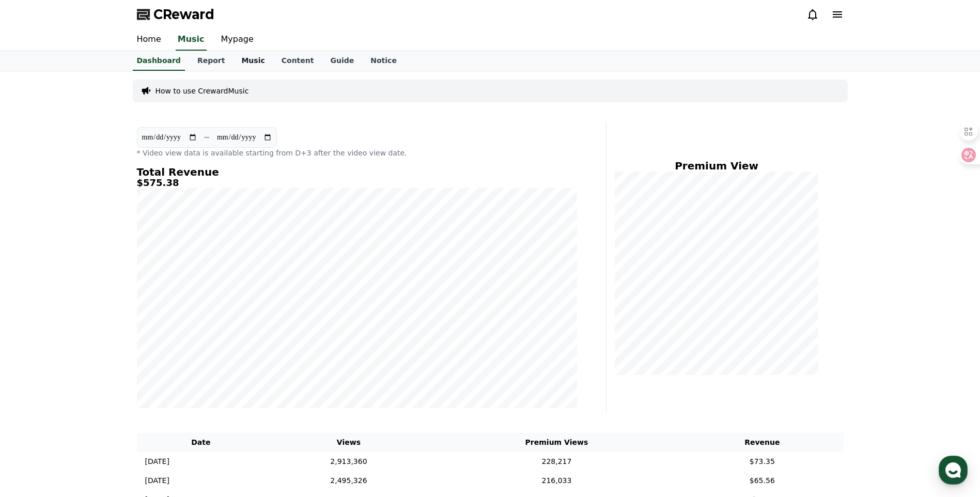 The height and width of the screenshot is (497, 980). Describe the element at coordinates (556, 442) in the screenshot. I see `th: Premium Views` at that location.